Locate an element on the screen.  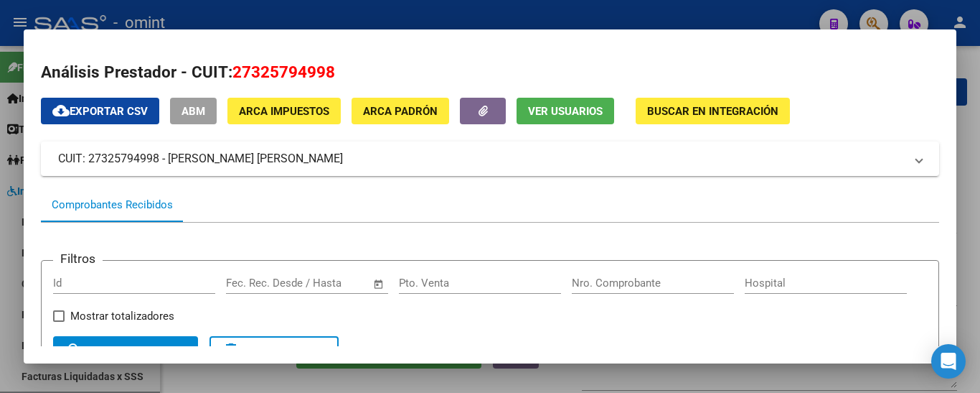
mat-icon: cloud_download is located at coordinates (61, 111).